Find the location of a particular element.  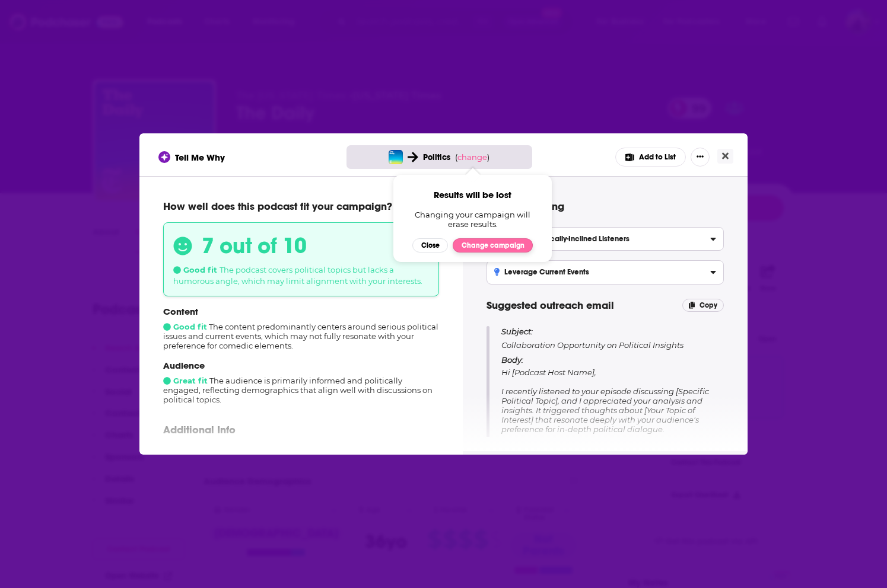

a: The Daily is located at coordinates (396, 157).